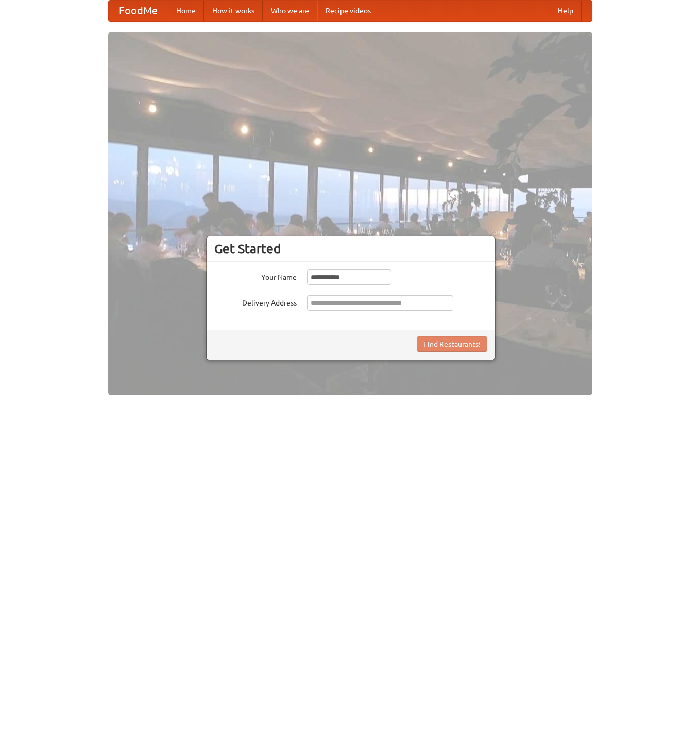 The image size is (700, 729). I want to click on a: How it works, so click(233, 11).